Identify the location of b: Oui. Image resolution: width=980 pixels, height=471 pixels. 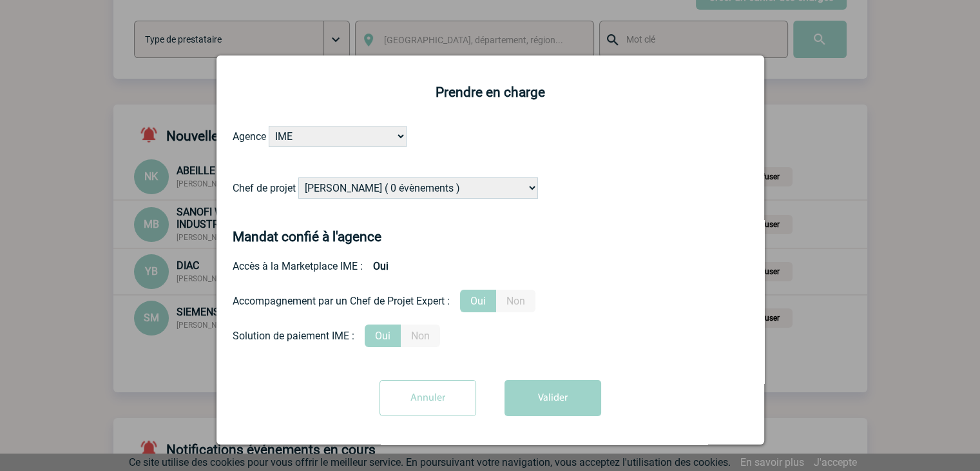
(380, 265).